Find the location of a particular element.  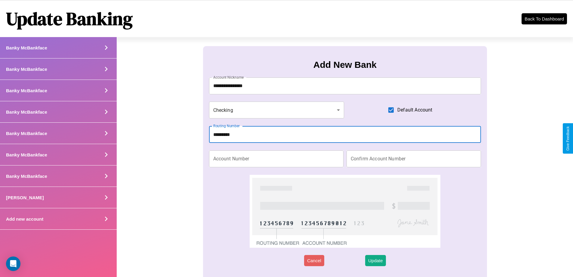

div: Give Feedback is located at coordinates (568, 138).